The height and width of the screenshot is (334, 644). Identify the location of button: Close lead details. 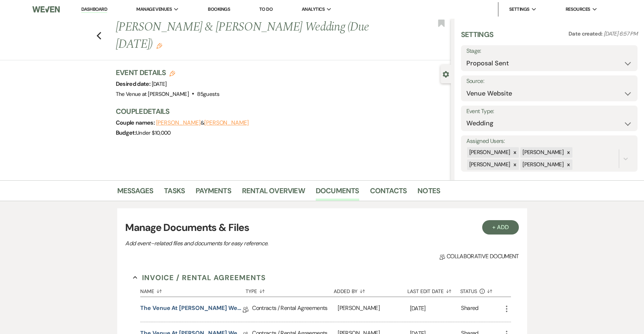
(446, 74).